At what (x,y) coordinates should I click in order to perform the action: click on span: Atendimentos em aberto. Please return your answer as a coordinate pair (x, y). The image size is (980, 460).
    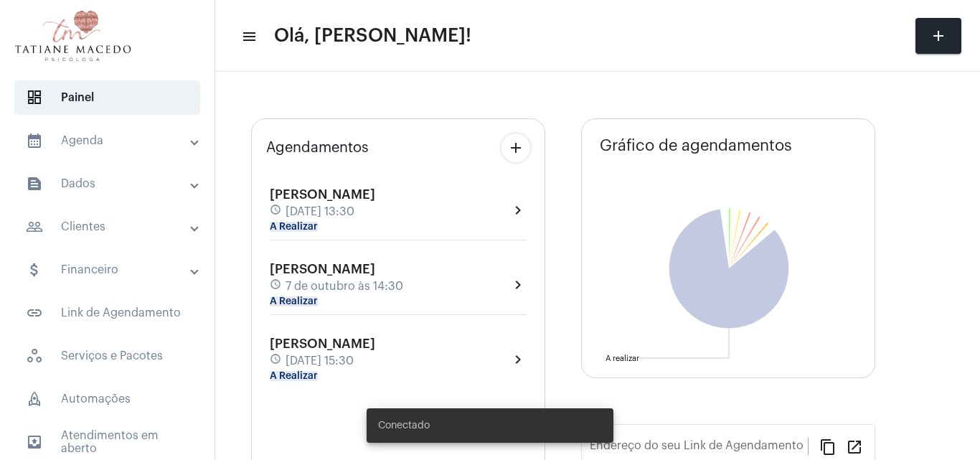
    Looking at the image, I should click on (107, 441).